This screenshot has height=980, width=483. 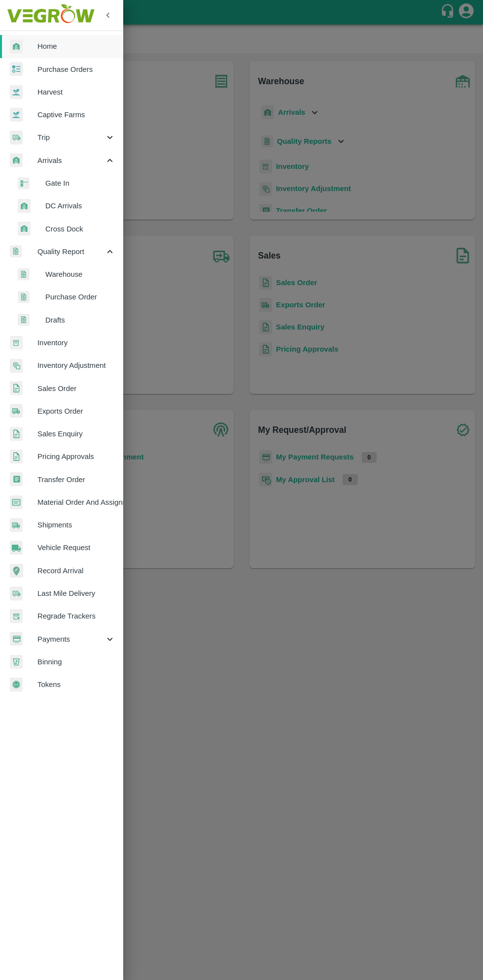 What do you see at coordinates (65, 229) in the screenshot?
I see `a: whArrivalCross Dock` at bounding box center [65, 229].